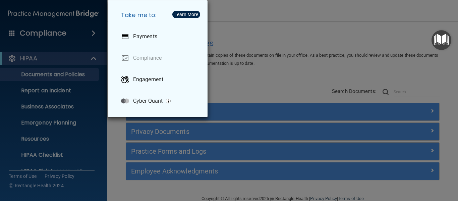  I want to click on p: Cyber Quant, so click(148, 101).